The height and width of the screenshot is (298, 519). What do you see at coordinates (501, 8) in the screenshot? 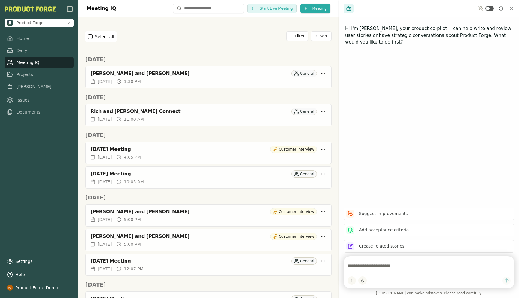
I see `button: Reset conversation` at bounding box center [501, 8].